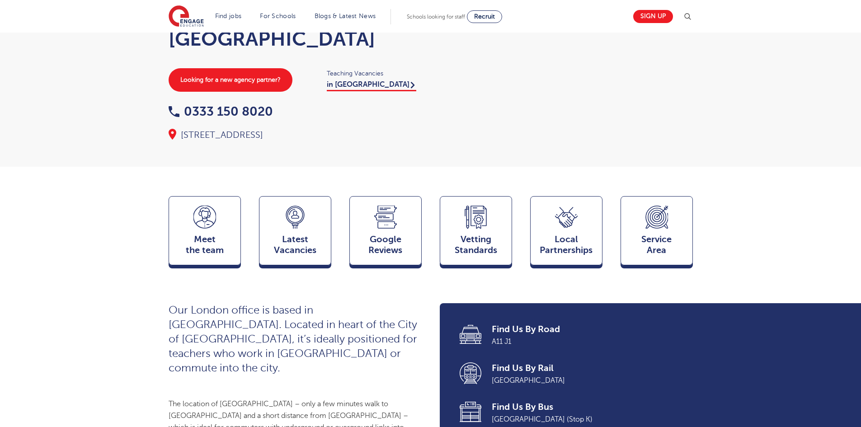 Image resolution: width=861 pixels, height=427 pixels. I want to click on span: A11 J1, so click(586, 342).